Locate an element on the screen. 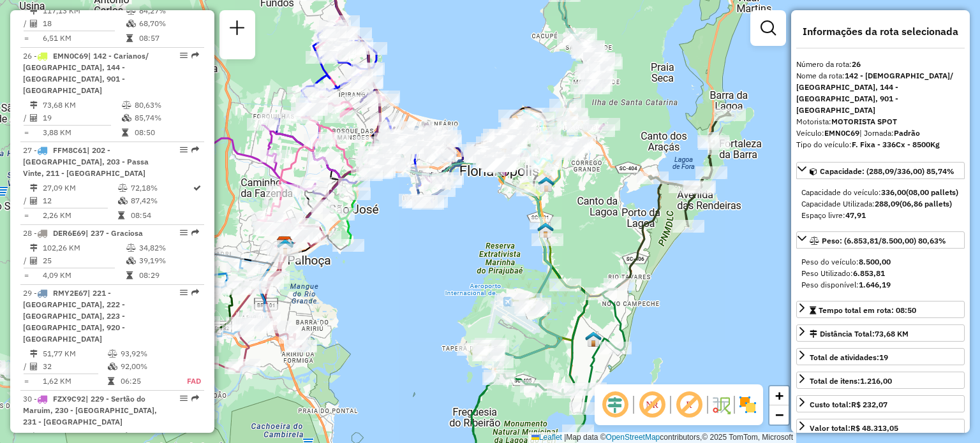 This screenshot has height=443, width=980. img: CDD Florianópolis is located at coordinates (284, 244).